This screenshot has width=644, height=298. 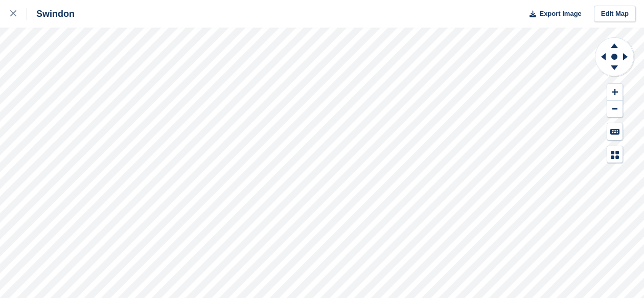 What do you see at coordinates (615, 92) in the screenshot?
I see `button: Zoom In` at bounding box center [615, 92].